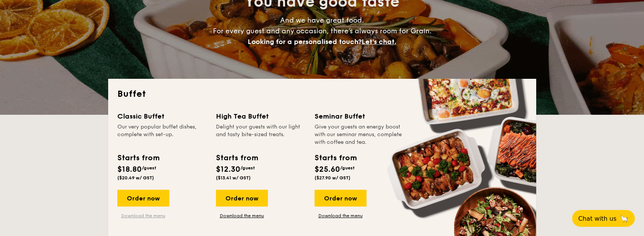  What do you see at coordinates (305, 42) in the screenshot?
I see `span: Looking for a personalised touch?` at bounding box center [305, 42].